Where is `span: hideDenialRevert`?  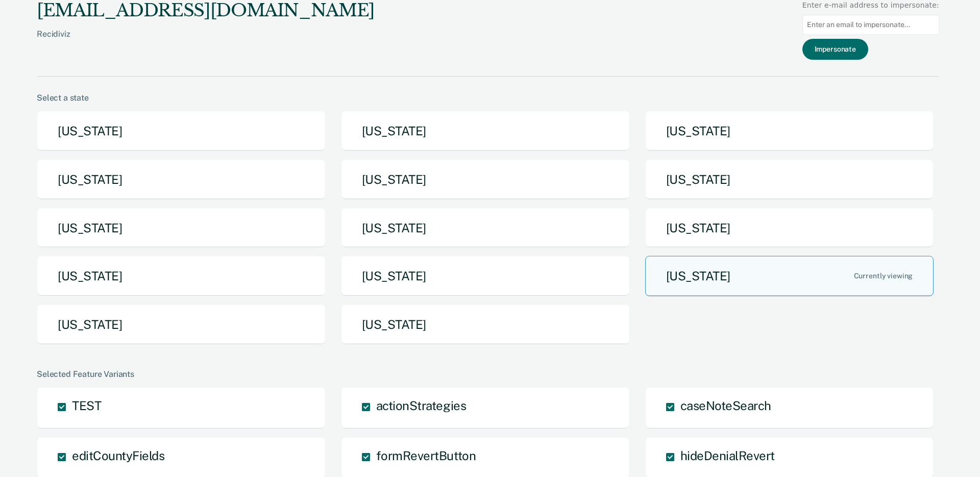
span: hideDenialRevert is located at coordinates (728, 455).